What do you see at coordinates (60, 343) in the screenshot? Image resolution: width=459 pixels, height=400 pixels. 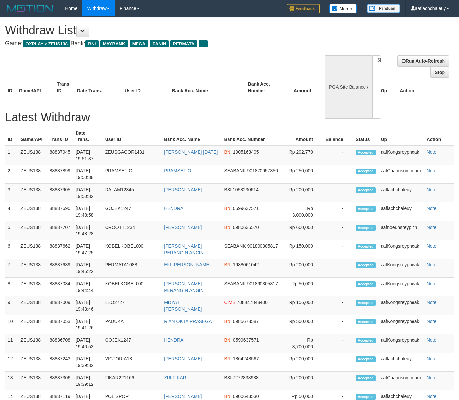 I see `td: 88836708` at bounding box center [60, 343].